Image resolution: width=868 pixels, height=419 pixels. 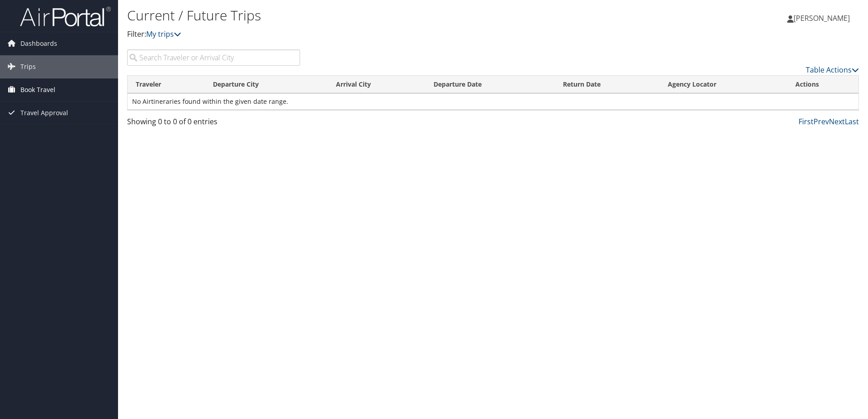 I want to click on th: Agency Locator: activate to sort column ascending, so click(x=723, y=84).